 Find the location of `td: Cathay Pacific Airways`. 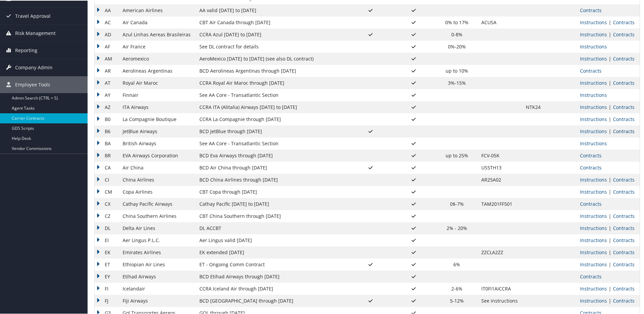

td: Cathay Pacific Airways is located at coordinates (157, 203).